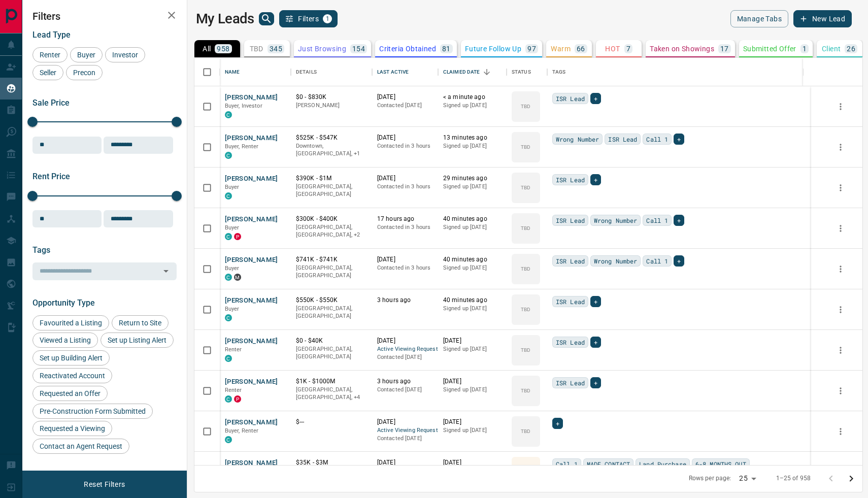 The image size is (868, 498). Describe the element at coordinates (331, 231) in the screenshot. I see `p: West End, Toronto` at that location.